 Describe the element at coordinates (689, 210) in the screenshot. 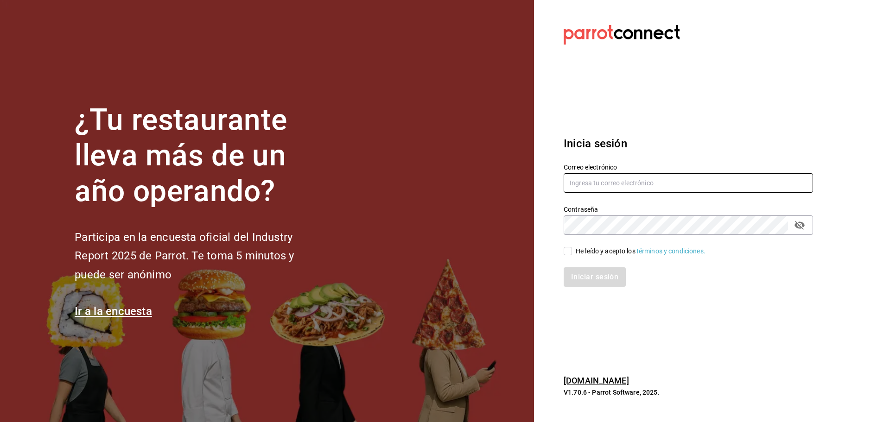

I see `label: Contraseña` at that location.